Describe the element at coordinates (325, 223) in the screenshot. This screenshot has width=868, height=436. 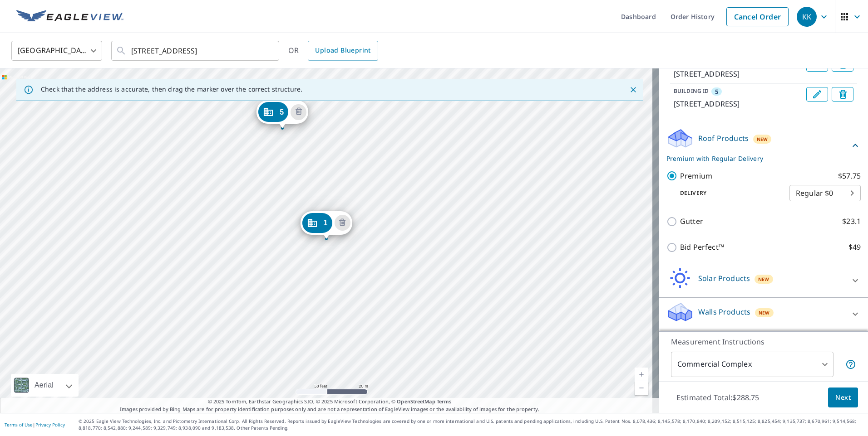
I see `span: 1` at that location.